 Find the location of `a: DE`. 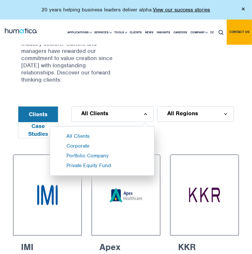

a: DE is located at coordinates (212, 32).